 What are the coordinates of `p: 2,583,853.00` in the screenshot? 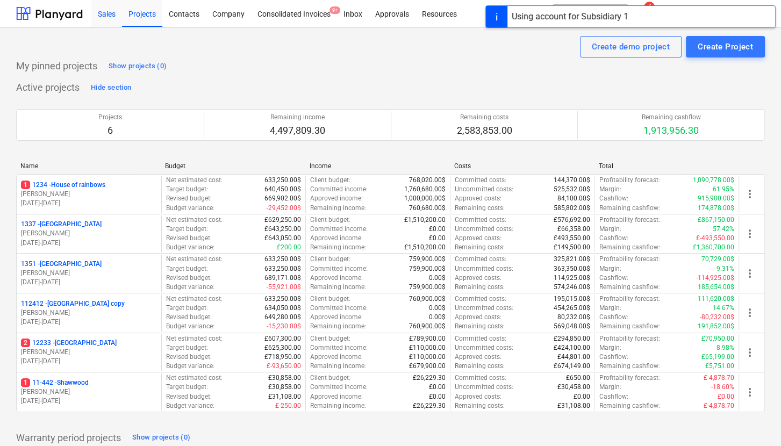 It's located at (484, 131).